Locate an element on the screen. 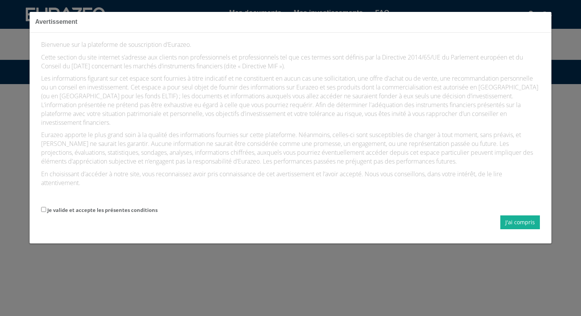  p: Les informations figurant sur cet espace sont fournies à titre indicatif et ne constituent en auc... is located at coordinates (291, 100).